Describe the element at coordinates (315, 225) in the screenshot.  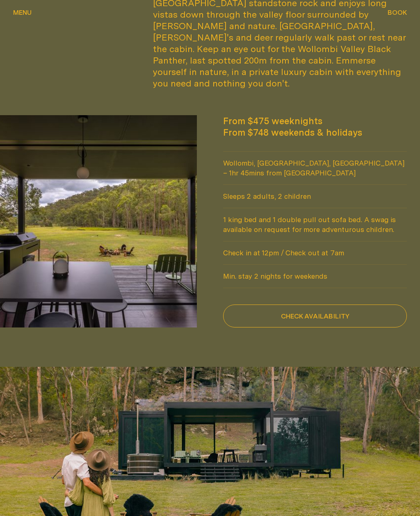
I see `span: 1 king bed and 1 double pull out sofa bed. A swag is available on request for more adventurous ch...` at that location.